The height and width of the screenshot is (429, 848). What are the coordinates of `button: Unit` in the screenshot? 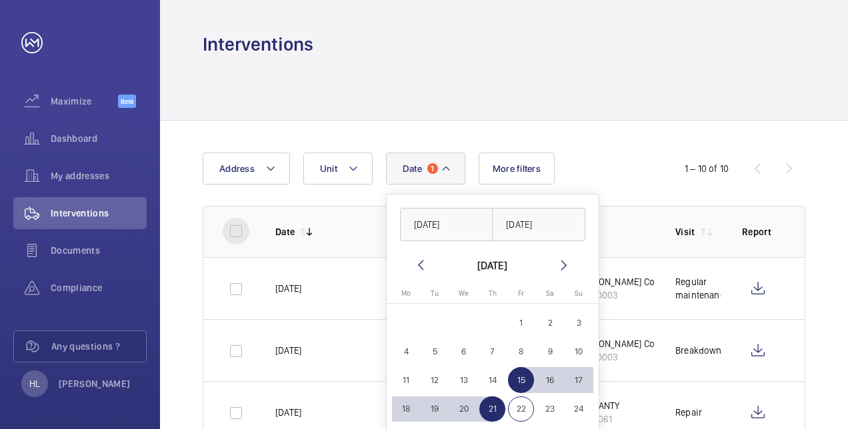 It's located at (338, 169).